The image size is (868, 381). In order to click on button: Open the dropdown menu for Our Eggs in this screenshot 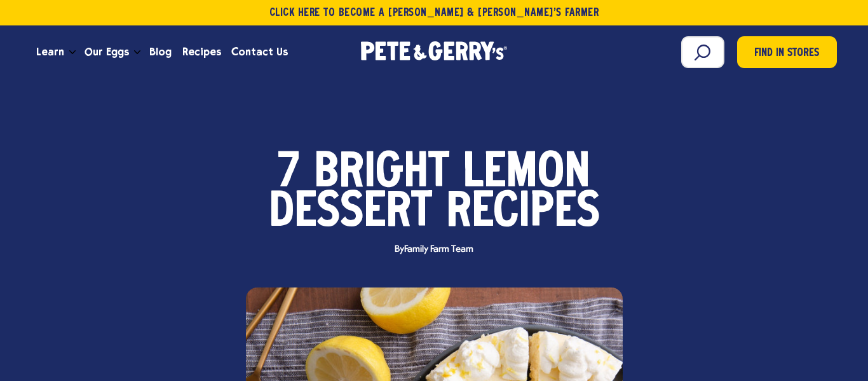, I will do `click(137, 52)`.